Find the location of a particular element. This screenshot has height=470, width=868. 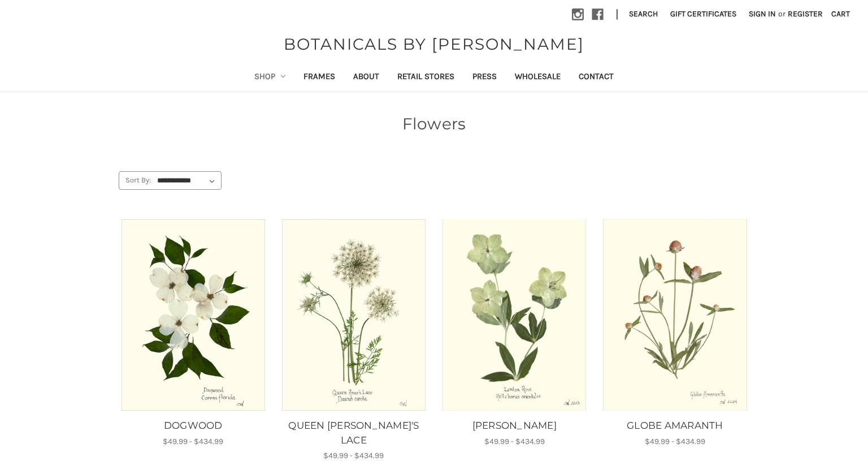

a: Frames is located at coordinates (319, 78).